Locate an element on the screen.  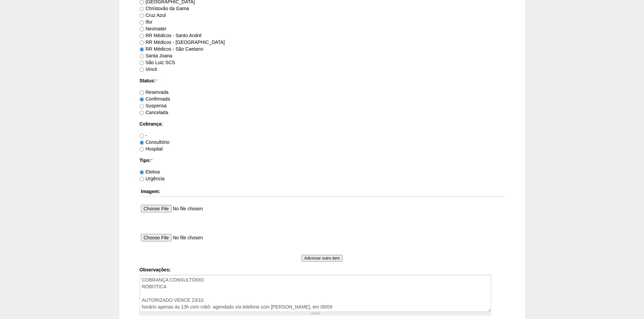
label: Ifor is located at coordinates (146, 22).